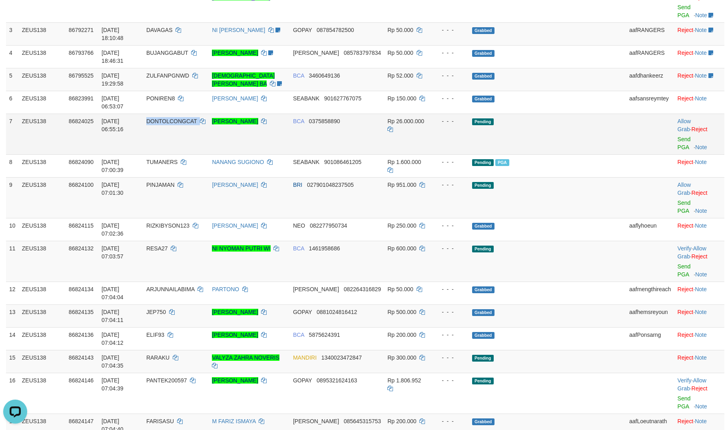 This screenshot has height=430, width=728. I want to click on td: 16, so click(12, 393).